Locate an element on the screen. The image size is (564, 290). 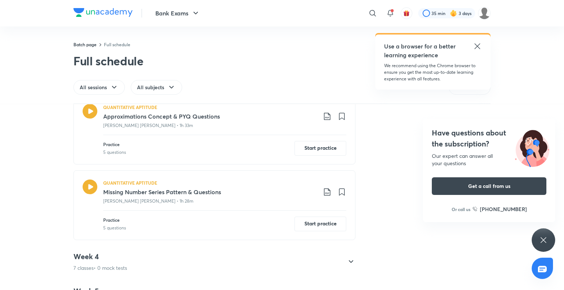
img: avatar is located at coordinates (407, 13).